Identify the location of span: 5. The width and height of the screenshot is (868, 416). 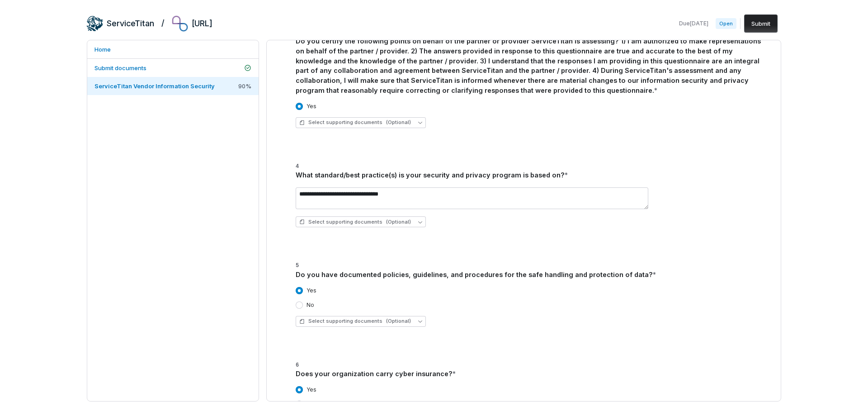
(297, 266).